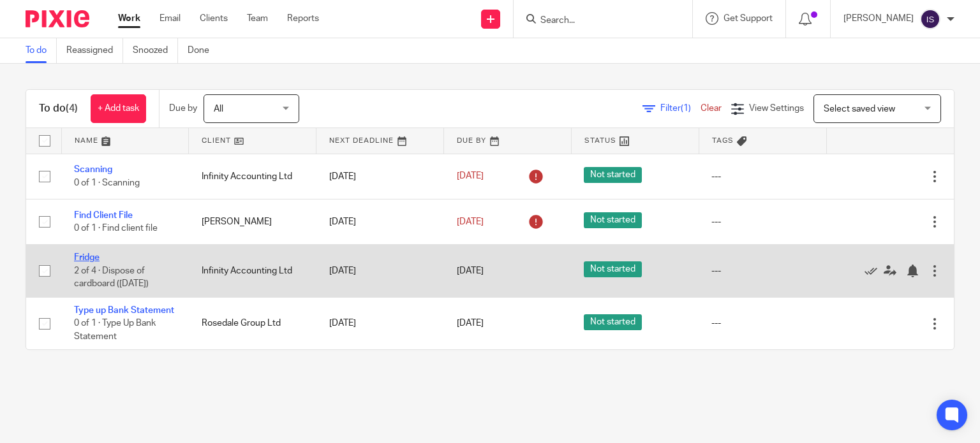  What do you see at coordinates (58, 109) in the screenshot?
I see `h1: To do` at bounding box center [58, 109].